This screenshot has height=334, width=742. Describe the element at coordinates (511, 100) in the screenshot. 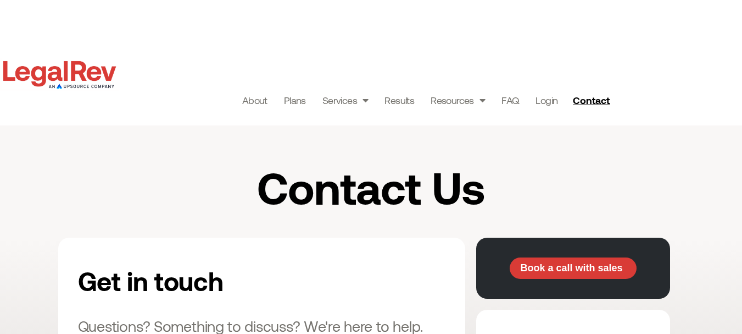

I see `a: FAQ` at that location.